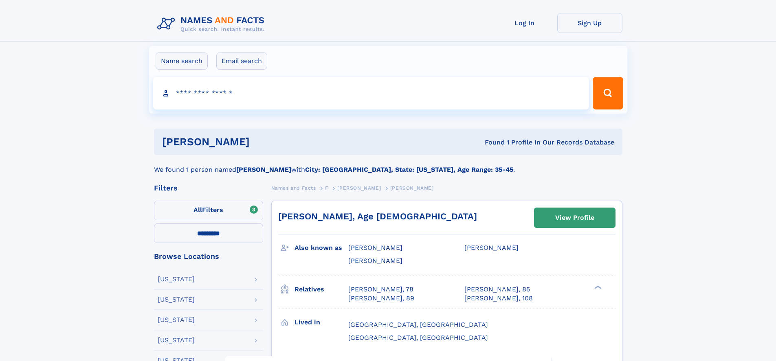  What do you see at coordinates (574, 218) in the screenshot?
I see `div: View Profile` at bounding box center [574, 218].